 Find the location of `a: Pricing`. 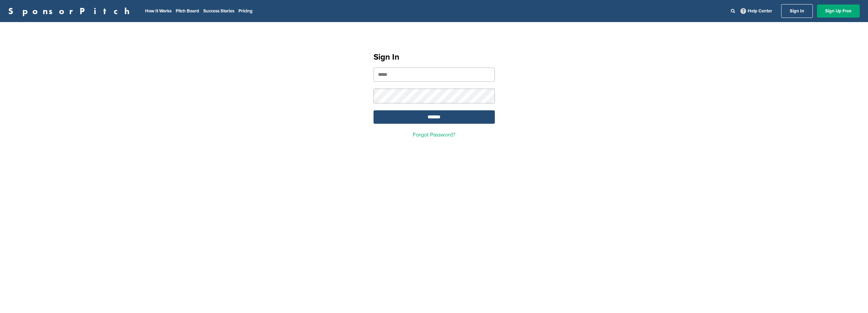

a: Pricing is located at coordinates (245, 11).